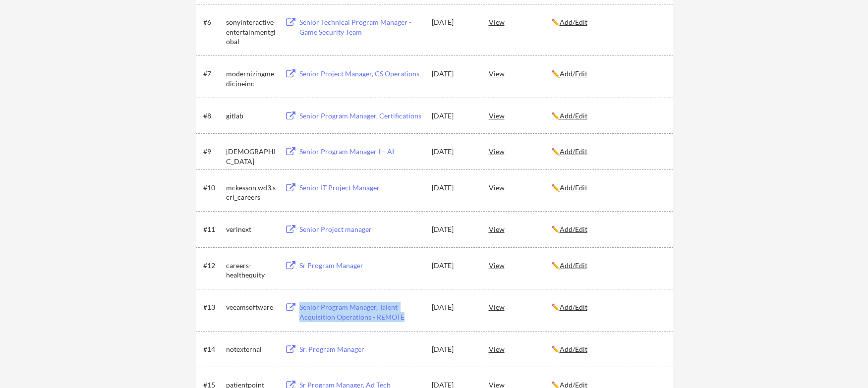  I want to click on div: Senior Project Manager, CS Operations, so click(360, 74).